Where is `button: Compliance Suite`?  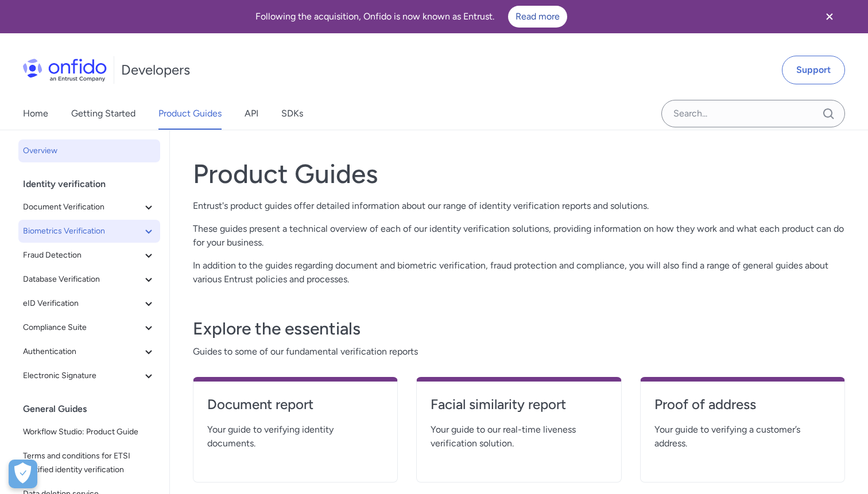 button: Compliance Suite is located at coordinates (89, 327).